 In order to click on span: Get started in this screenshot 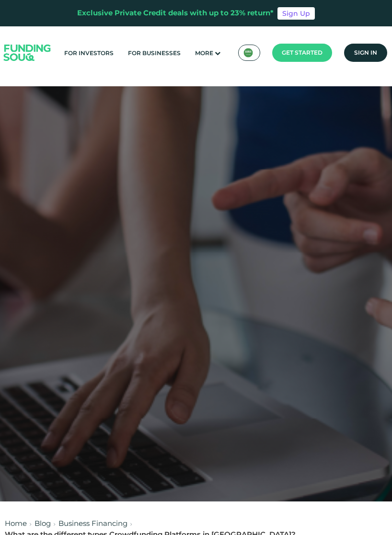, I will do `click(302, 52)`.